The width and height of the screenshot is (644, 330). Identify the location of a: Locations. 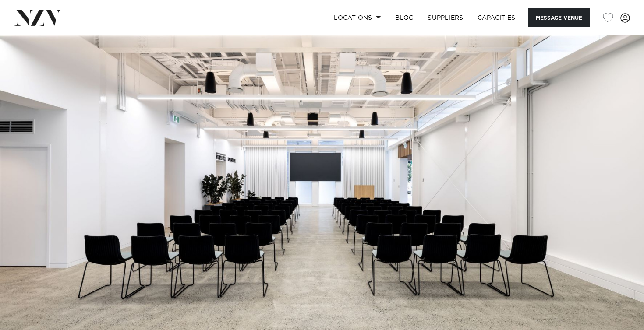
(358, 18).